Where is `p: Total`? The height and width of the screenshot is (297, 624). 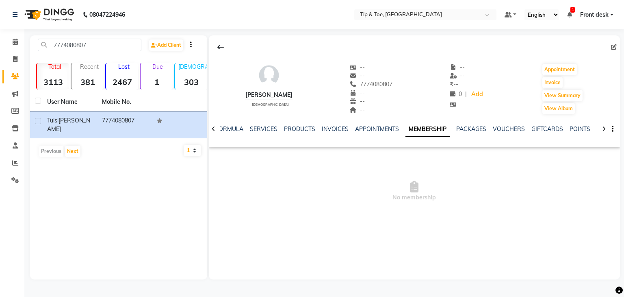 p: Total is located at coordinates (54, 67).